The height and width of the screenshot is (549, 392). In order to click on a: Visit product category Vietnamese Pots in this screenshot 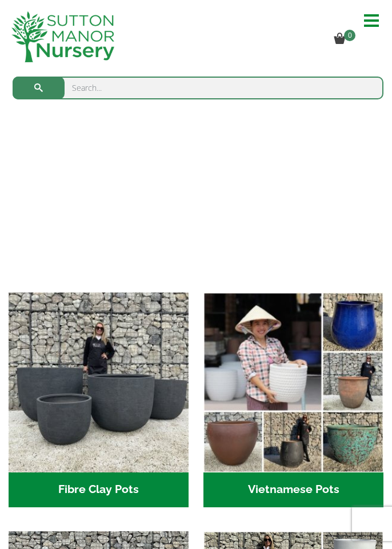, I will do `click(293, 400)`.